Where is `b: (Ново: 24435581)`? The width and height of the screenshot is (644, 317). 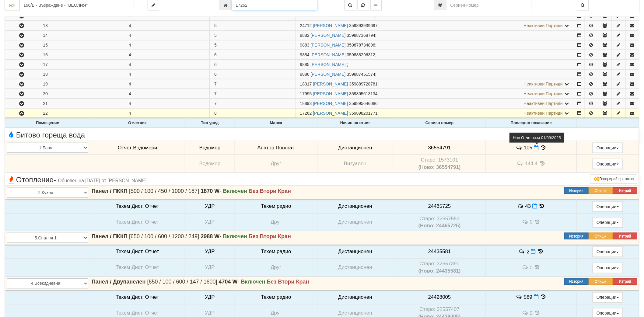
b: (Ново: 24435581) is located at coordinates (440, 271).